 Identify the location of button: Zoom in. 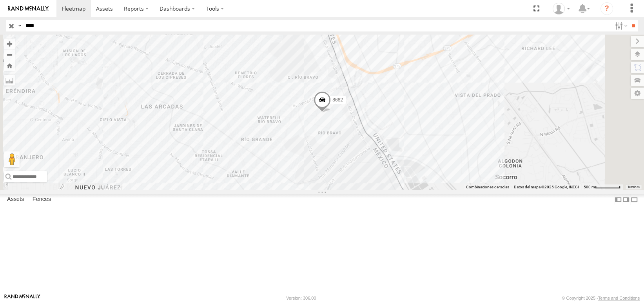
(10, 44).